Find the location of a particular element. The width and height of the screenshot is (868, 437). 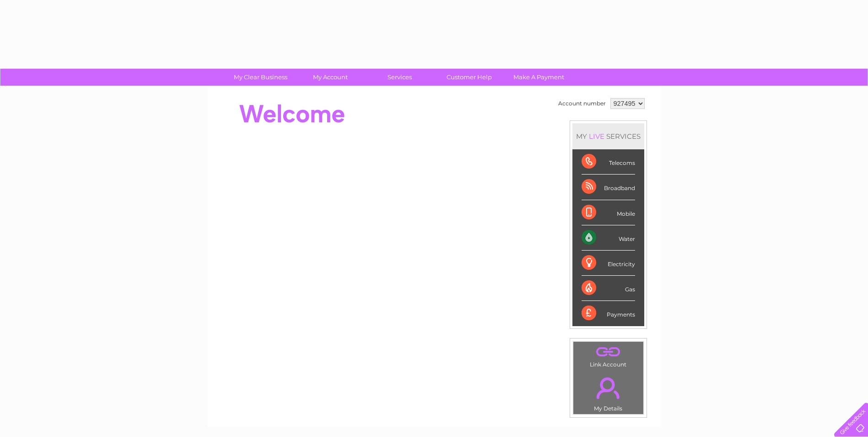

div: Electricity is located at coordinates (608, 263).